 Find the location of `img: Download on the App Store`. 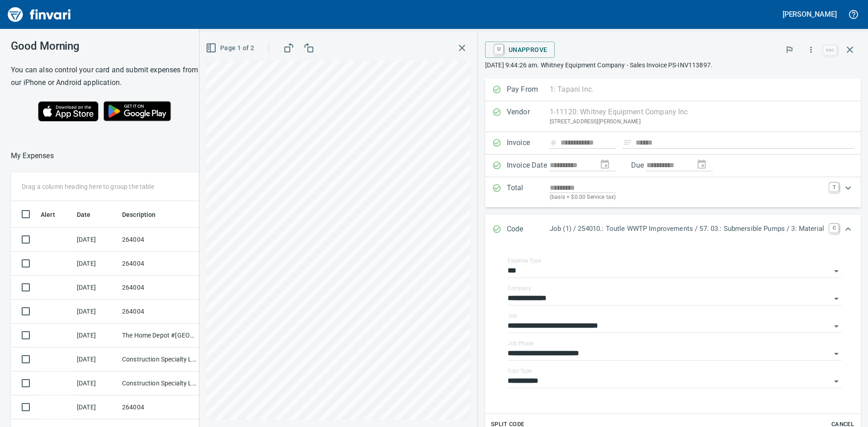

img: Download on the App Store is located at coordinates (69, 111).